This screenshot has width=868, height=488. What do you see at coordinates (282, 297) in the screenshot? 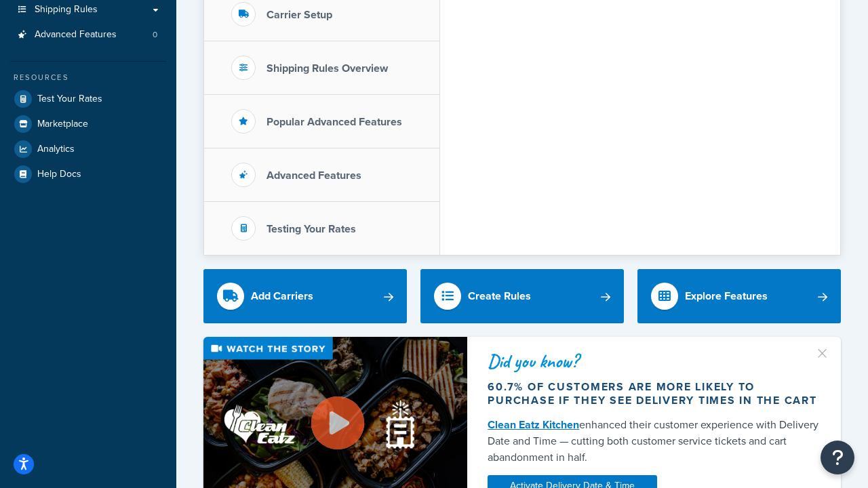
I see `div: Add Carriers` at bounding box center [282, 297].